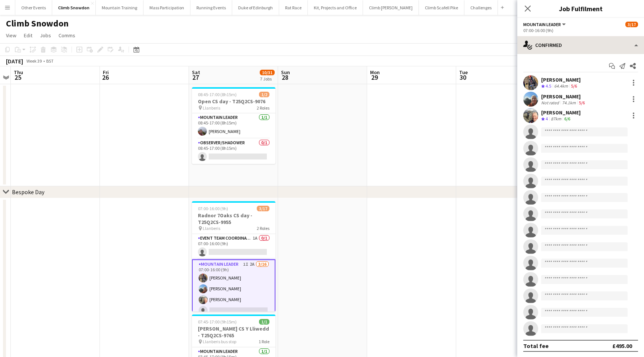 Image resolution: width=644 pixels, height=357 pixels. I want to click on app-job-card: 08:45-17:00 (8h15m)1/2Open CS day - T25Q2CS-9076 Llanberis2 RolesMountain Leader1/108:45-17:00 (8..., so click(234, 126).